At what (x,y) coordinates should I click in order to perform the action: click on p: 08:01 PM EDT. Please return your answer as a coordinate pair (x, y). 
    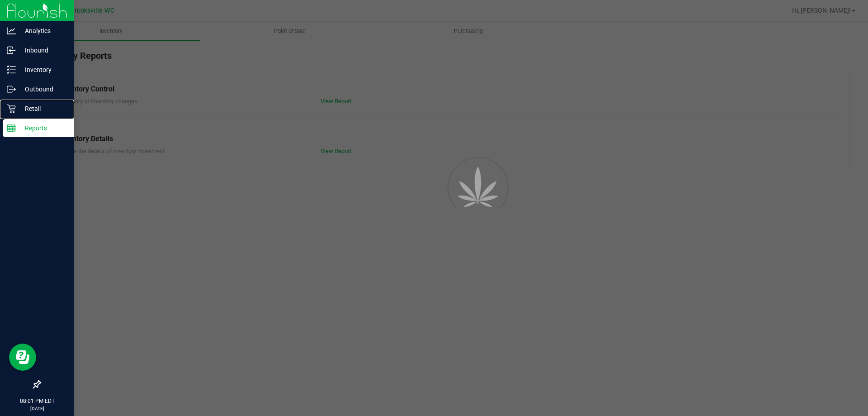
    Looking at the image, I should click on (37, 401).